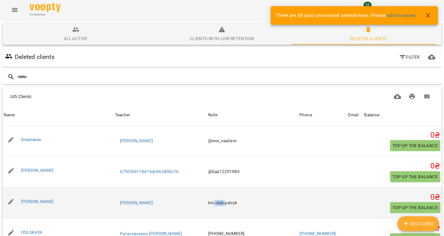  What do you see at coordinates (401, 15) in the screenshot?
I see `a: add invoices!` at bounding box center [401, 15].